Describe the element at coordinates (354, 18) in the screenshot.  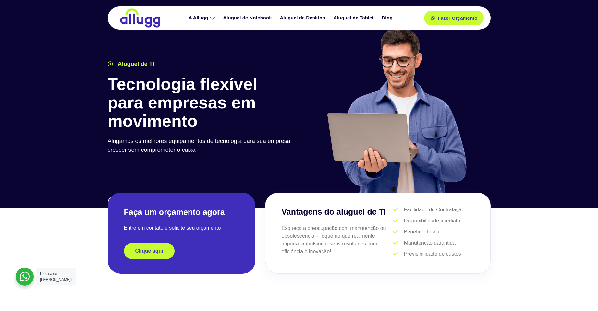
I see `a: Aluguel de Tablet` at that location.